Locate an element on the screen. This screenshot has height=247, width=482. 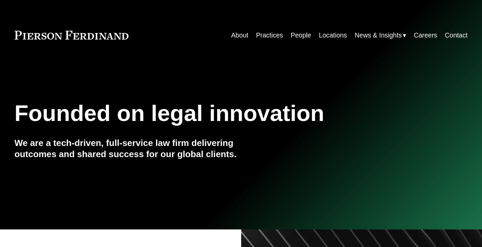
span: News & Insights is located at coordinates (378, 35).